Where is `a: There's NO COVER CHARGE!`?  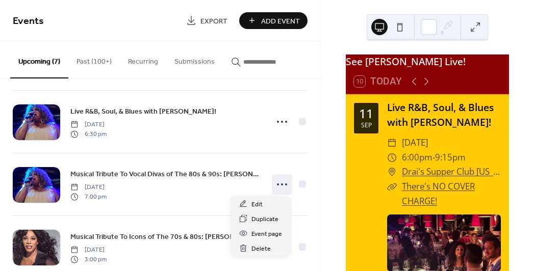 a: There's NO COVER CHARGE! is located at coordinates (438, 194).